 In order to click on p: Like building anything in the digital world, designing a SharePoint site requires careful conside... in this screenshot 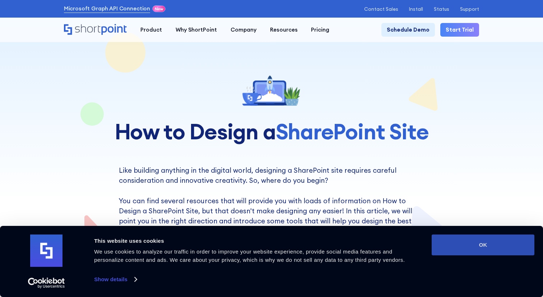, I will do `click(272, 201)`.